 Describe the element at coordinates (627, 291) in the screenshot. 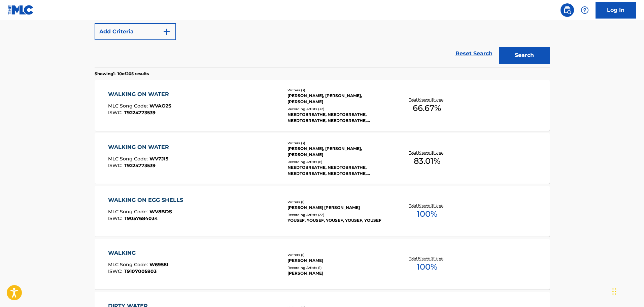

I see `div: Chat Widget` at that location.